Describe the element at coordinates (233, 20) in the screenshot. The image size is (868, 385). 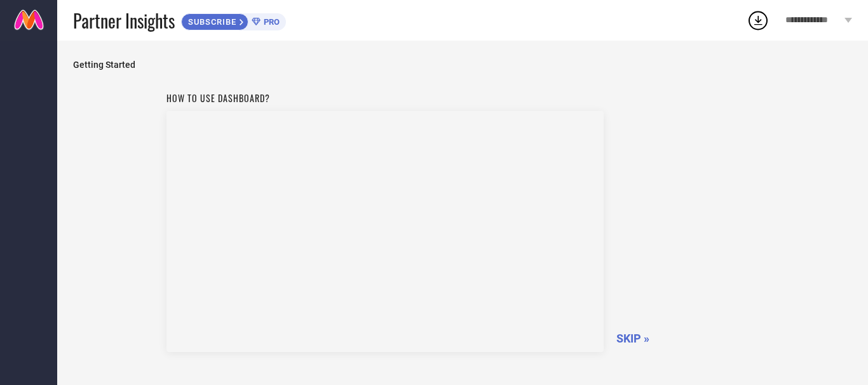
I see `a: SUBSCRIBEPRO` at that location.